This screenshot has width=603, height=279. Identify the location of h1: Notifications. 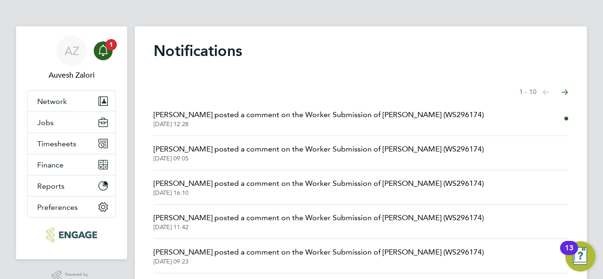
(361, 51).